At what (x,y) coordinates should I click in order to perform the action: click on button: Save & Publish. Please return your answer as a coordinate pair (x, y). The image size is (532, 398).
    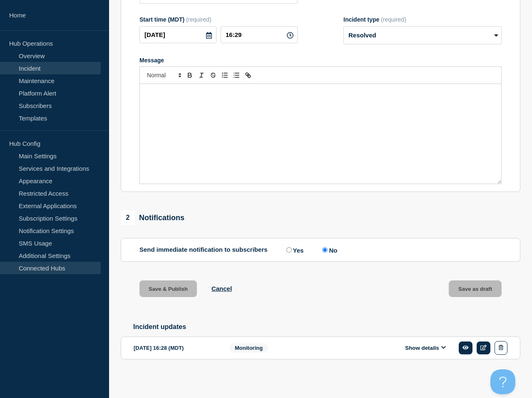
    Looking at the image, I should click on (168, 289).